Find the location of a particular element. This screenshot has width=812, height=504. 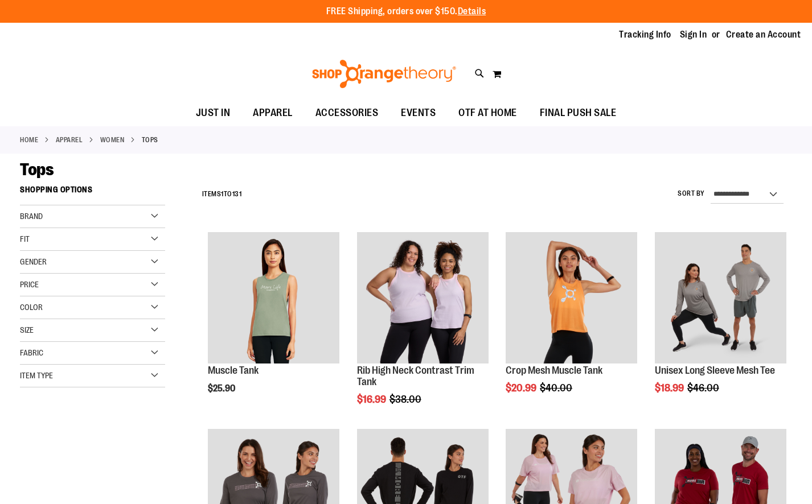

span: Tops is located at coordinates (37, 170).